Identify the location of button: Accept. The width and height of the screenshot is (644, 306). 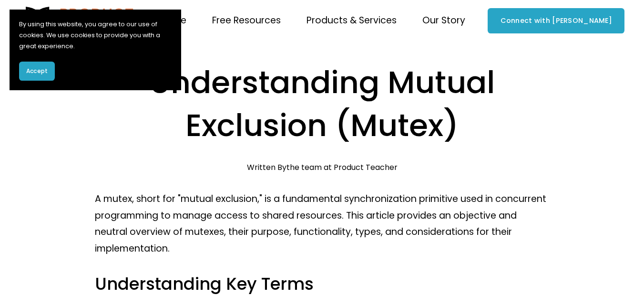
(37, 71).